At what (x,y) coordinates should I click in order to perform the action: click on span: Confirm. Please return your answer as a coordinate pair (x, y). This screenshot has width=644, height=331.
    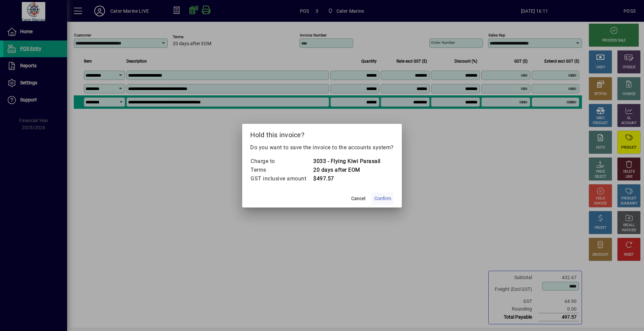
    Looking at the image, I should click on (383, 199).